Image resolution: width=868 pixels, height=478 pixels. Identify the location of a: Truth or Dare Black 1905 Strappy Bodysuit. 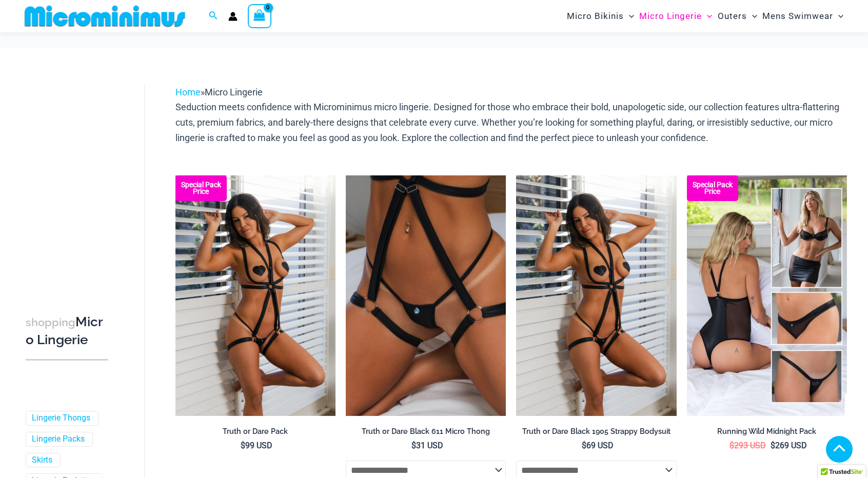
(596, 433).